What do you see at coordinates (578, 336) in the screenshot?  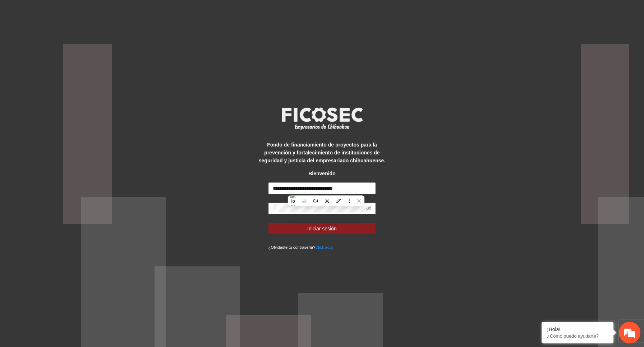 I see `p: ¿Cómo puedo ayudarte?` at bounding box center [578, 336].